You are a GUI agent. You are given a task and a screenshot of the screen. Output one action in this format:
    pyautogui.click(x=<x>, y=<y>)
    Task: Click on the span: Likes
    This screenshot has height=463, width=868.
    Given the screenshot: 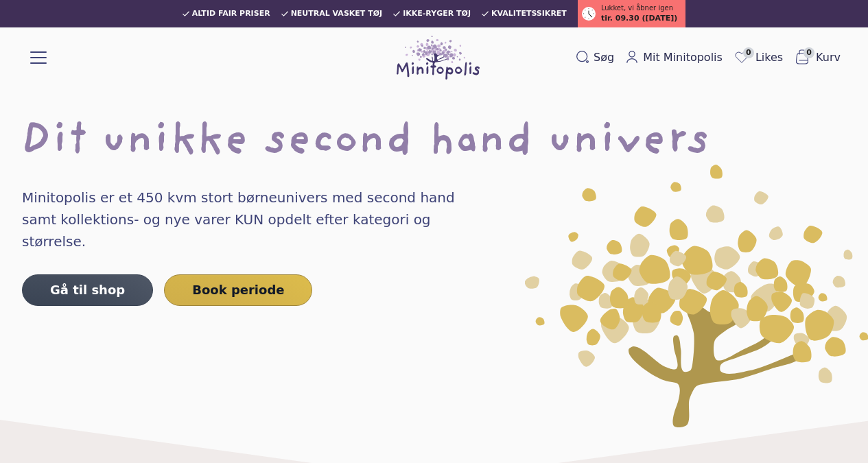 What is the action you would take?
    pyautogui.click(x=769, y=58)
    